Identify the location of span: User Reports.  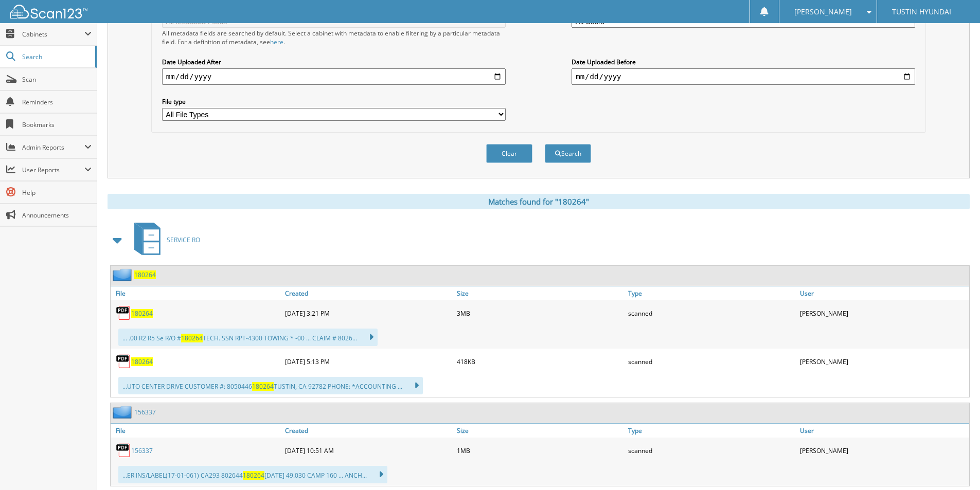
(53, 170).